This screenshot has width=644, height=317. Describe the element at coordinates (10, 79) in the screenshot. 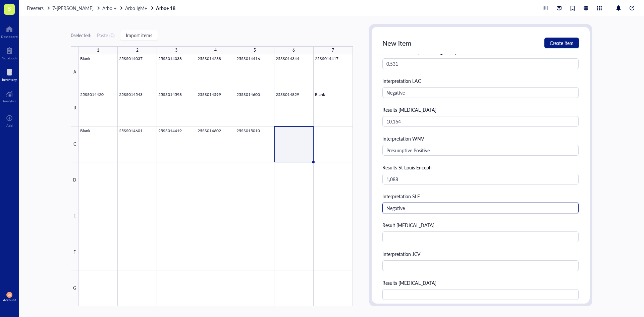

I see `div: Inventory` at that location.